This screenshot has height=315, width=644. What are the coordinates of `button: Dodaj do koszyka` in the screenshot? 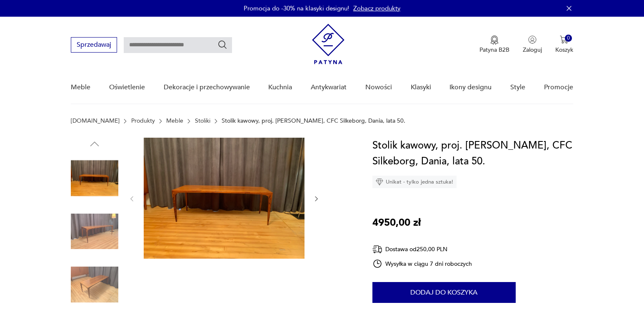 It's located at (444, 292).